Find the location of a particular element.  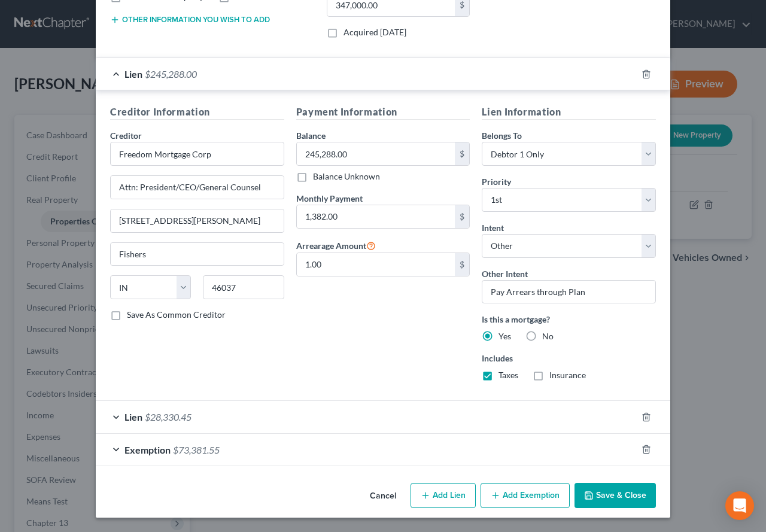

input: Enter zip... is located at coordinates (243, 287).